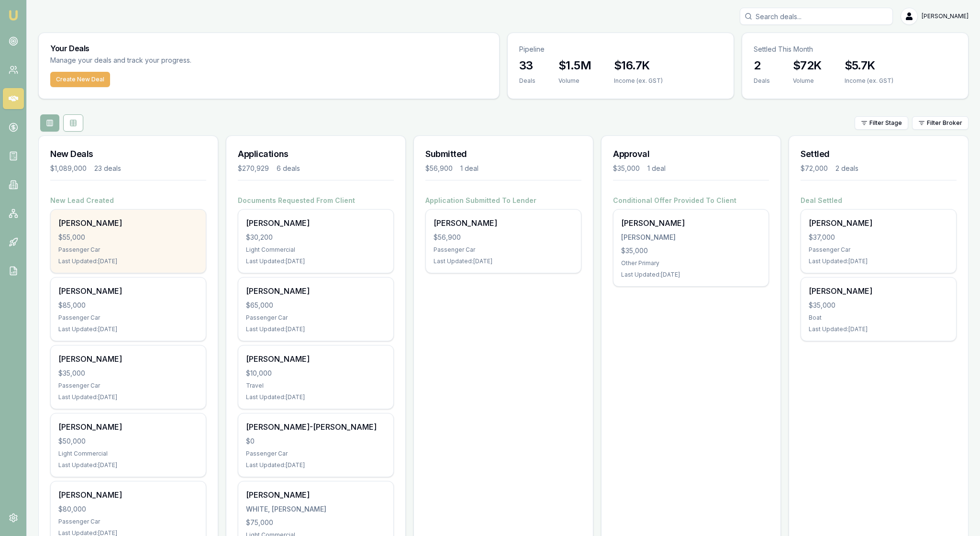  I want to click on div: $75,000, so click(315, 523).